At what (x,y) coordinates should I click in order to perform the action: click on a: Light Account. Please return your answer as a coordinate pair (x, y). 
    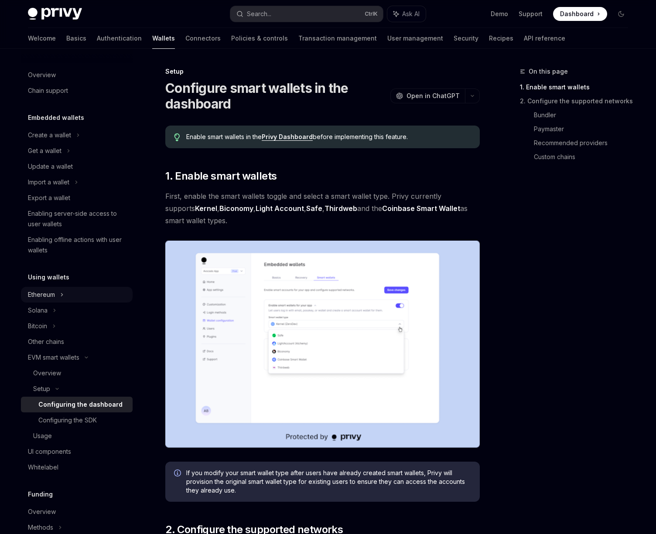
    Looking at the image, I should click on (280, 208).